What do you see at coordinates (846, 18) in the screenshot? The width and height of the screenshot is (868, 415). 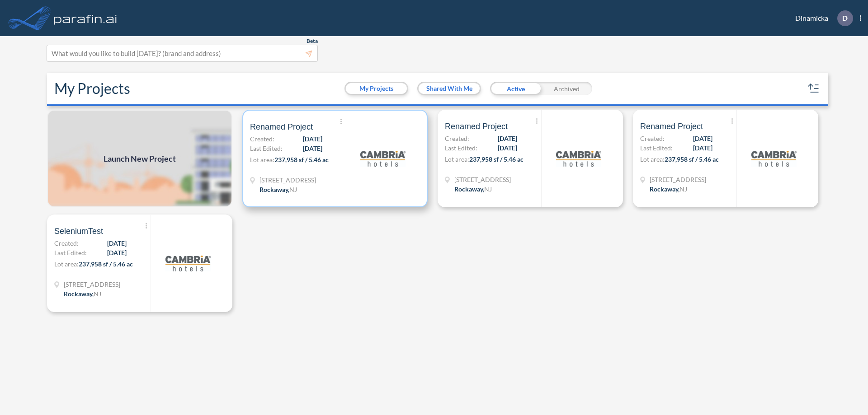 I see `p: D` at bounding box center [846, 18].